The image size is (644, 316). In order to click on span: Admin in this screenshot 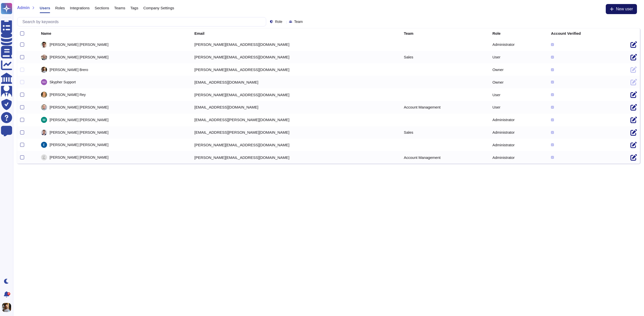, I will do `click(23, 7)`.